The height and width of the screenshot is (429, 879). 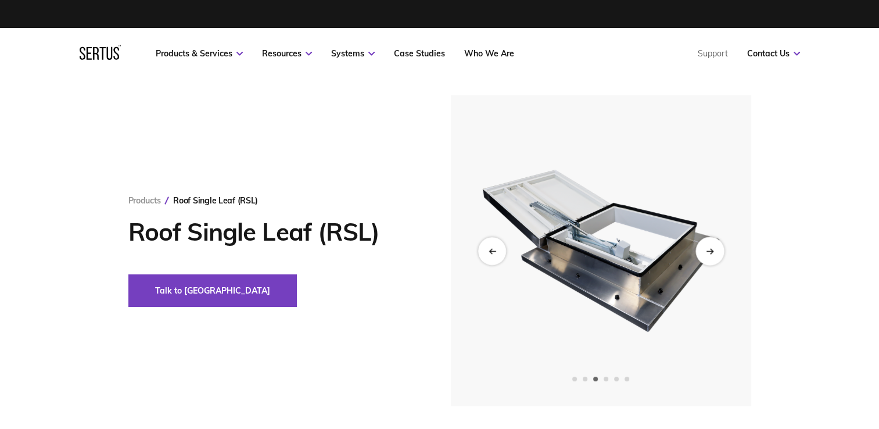 I want to click on div: Next slide, so click(x=709, y=250).